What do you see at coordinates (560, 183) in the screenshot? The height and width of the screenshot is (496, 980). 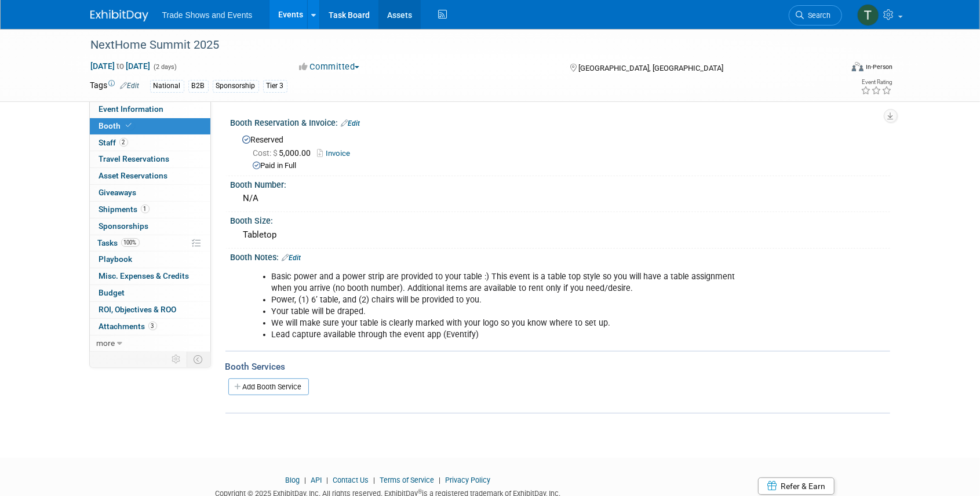 I see `div: Booth Number:` at bounding box center [560, 183].